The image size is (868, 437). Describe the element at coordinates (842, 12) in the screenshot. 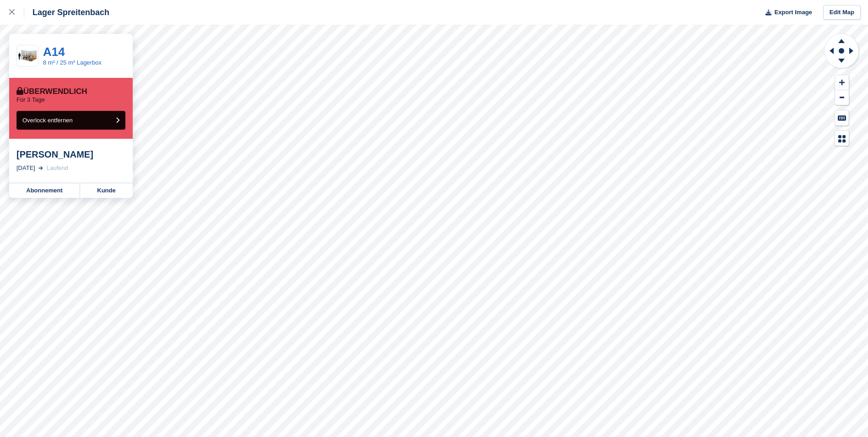

I see `a: Edit Map` at that location.